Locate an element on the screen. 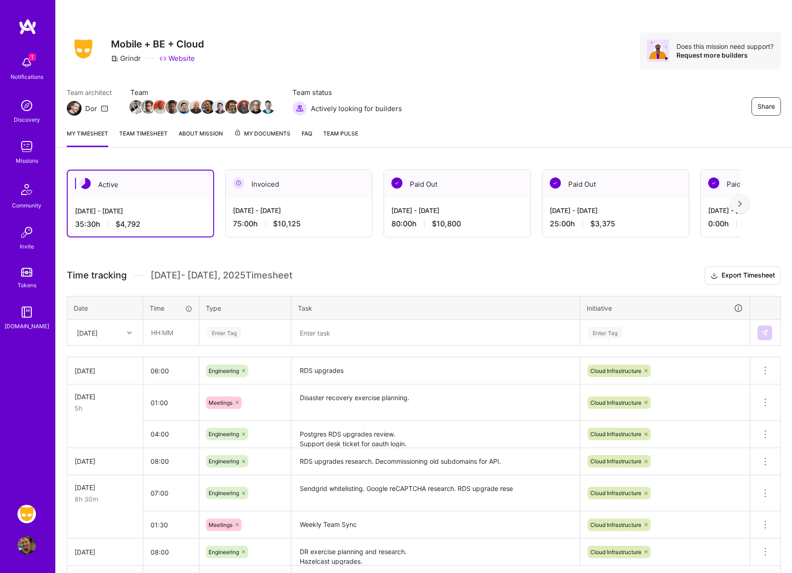 This screenshot has width=792, height=573. div: Invoiced is located at coordinates (299, 184).